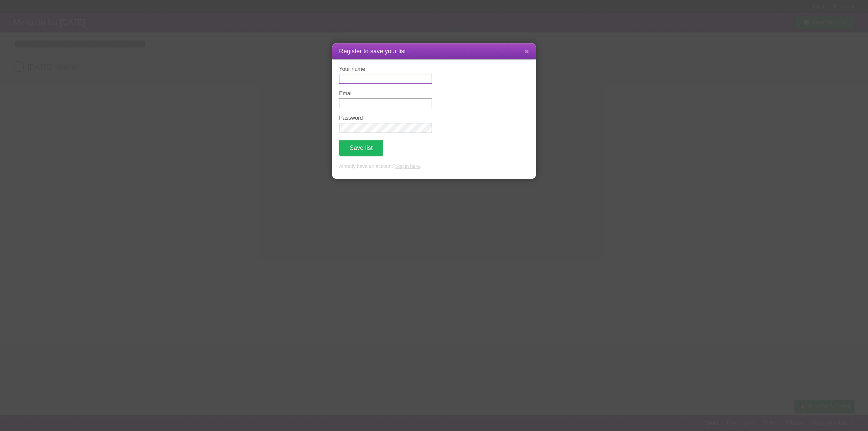 This screenshot has height=431, width=868. I want to click on label: Password, so click(385, 118).